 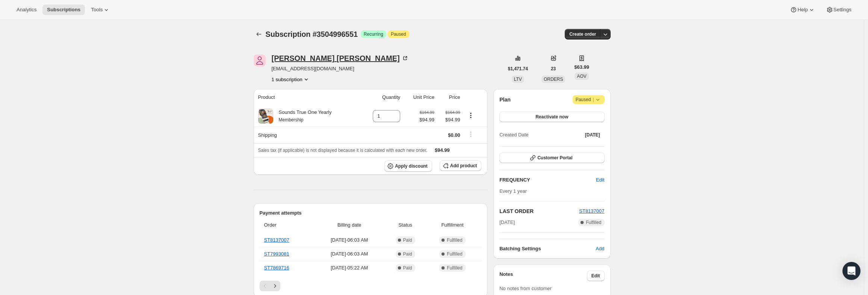 What do you see at coordinates (539, 211) in the screenshot?
I see `h2: LAST ORDER` at bounding box center [539, 211].